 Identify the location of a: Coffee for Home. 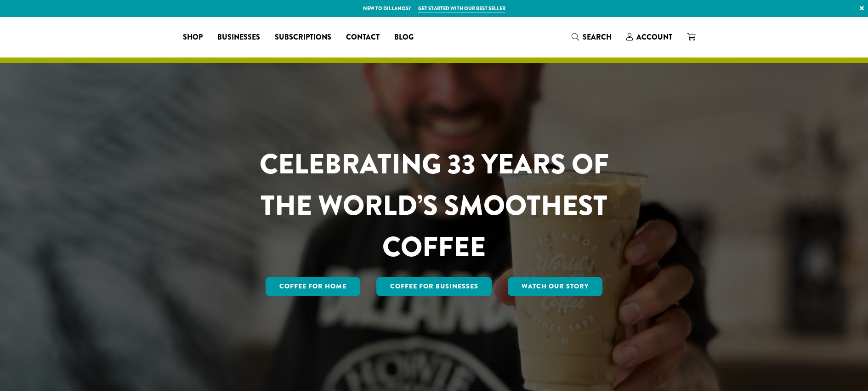
(313, 286).